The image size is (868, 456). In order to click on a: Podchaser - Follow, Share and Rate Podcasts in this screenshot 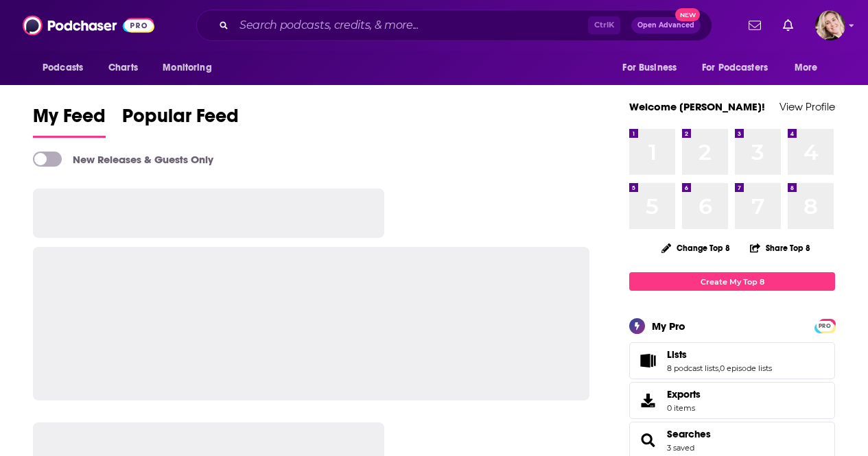, I will do `click(89, 26)`.